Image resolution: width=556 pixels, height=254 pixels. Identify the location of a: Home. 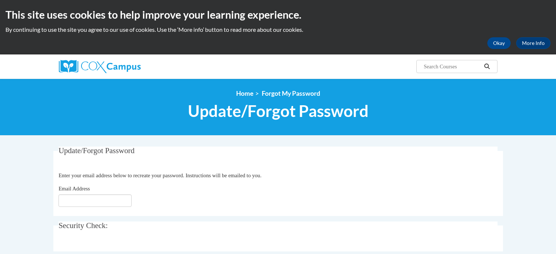
(245, 93).